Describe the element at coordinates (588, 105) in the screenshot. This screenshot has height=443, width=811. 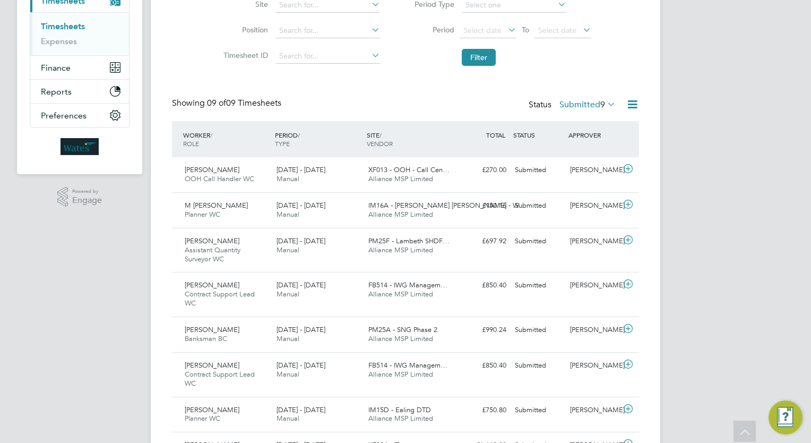
I see `label: Submitted` at that location.